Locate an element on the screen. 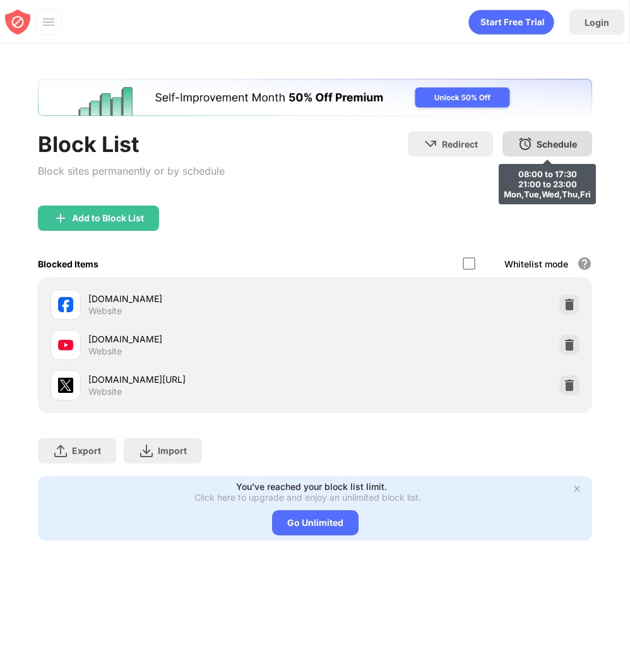  img: x-button.svg is located at coordinates (577, 489).